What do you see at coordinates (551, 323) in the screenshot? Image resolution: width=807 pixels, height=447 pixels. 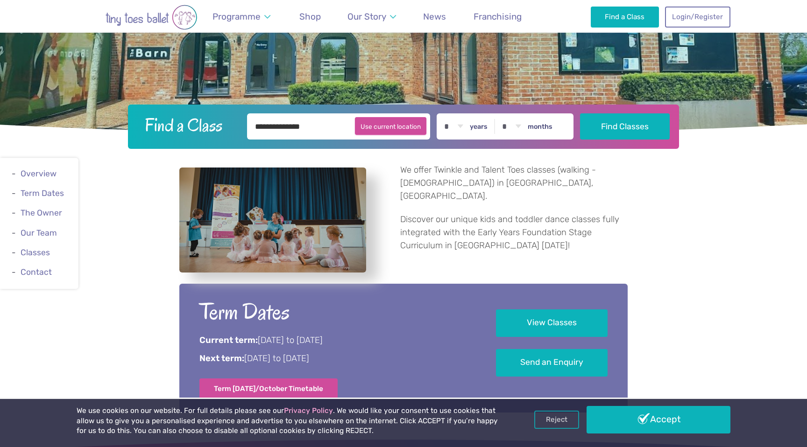 I see `a: View Classes` at bounding box center [551, 323].